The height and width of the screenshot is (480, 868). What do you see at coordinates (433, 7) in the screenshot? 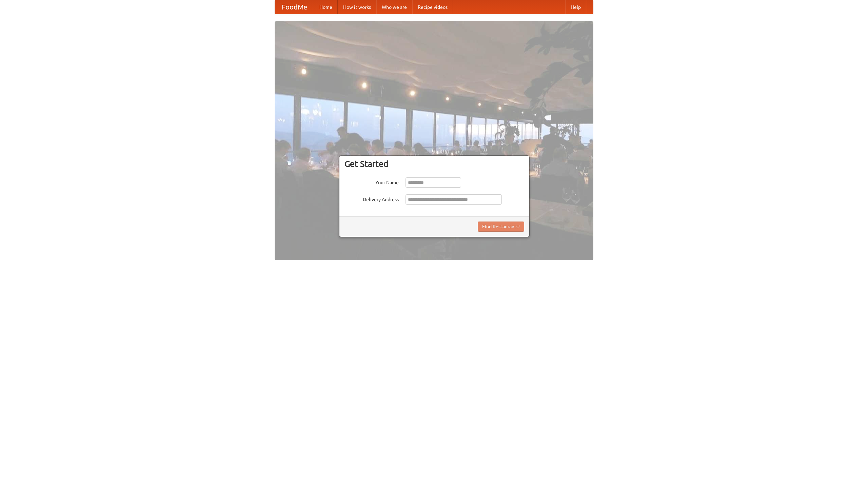
I see `a: Recipe videos` at bounding box center [433, 7].